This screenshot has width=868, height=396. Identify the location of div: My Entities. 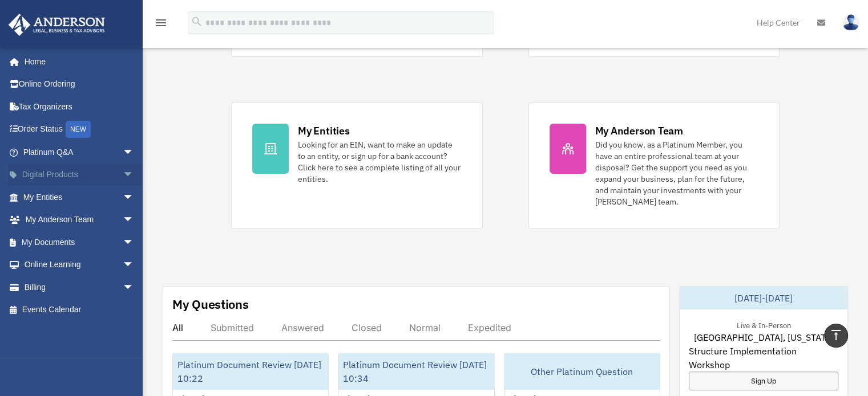
(323, 130).